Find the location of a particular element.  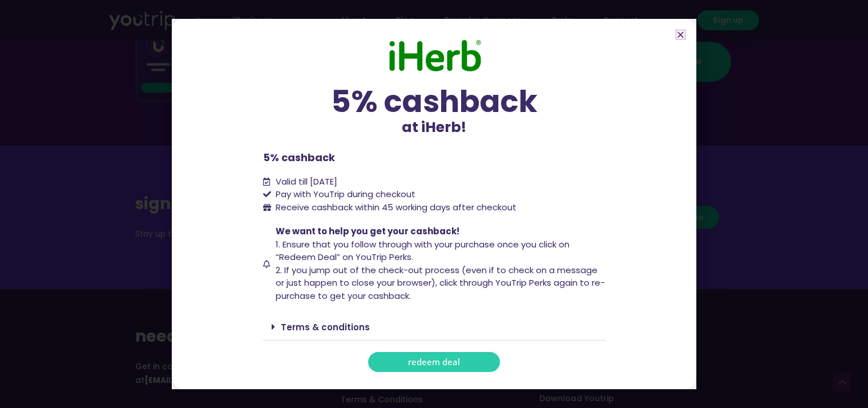

span: 1. Ensure that you follow through with your purchase once you click on “Redeem Deal” on YouTrip P... is located at coordinates (422, 251).